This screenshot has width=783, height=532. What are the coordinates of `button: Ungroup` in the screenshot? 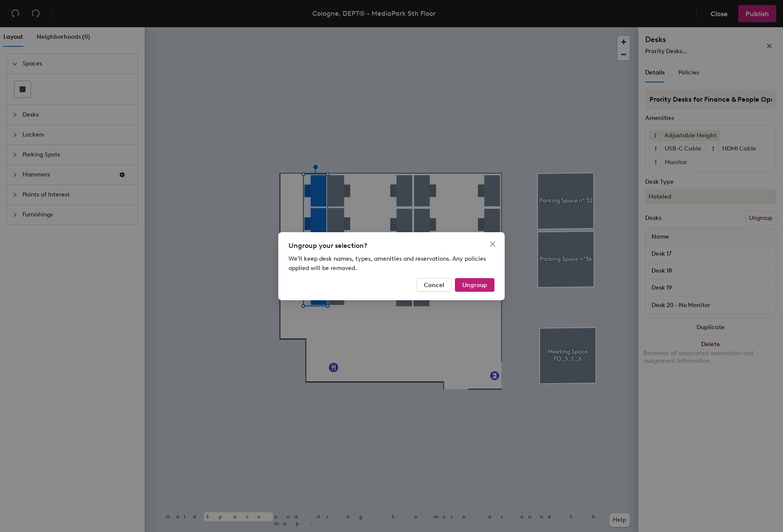 It's located at (474, 285).